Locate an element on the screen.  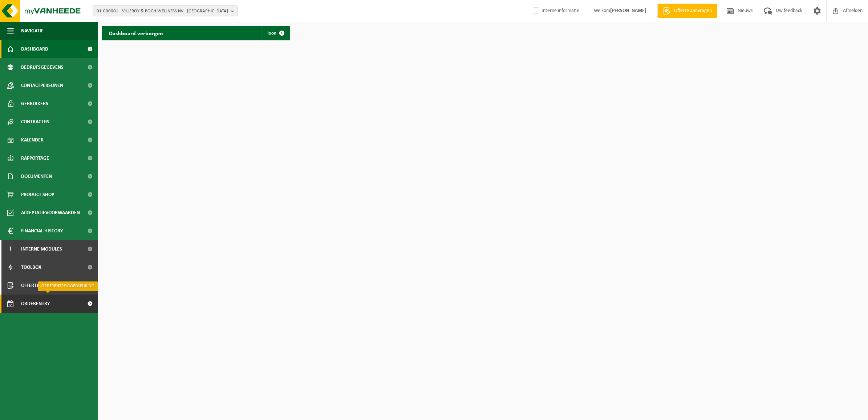
h2: Dashboard verborgen is located at coordinates (136, 32).